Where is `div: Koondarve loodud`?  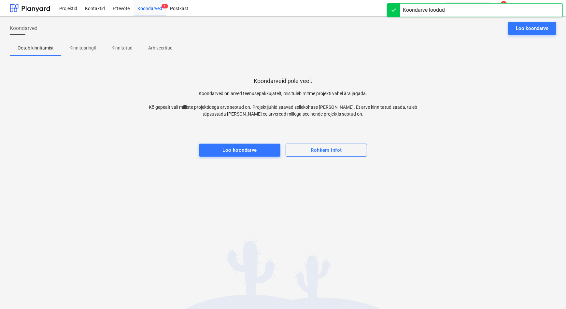
div: Koondarve loodud is located at coordinates (424, 10).